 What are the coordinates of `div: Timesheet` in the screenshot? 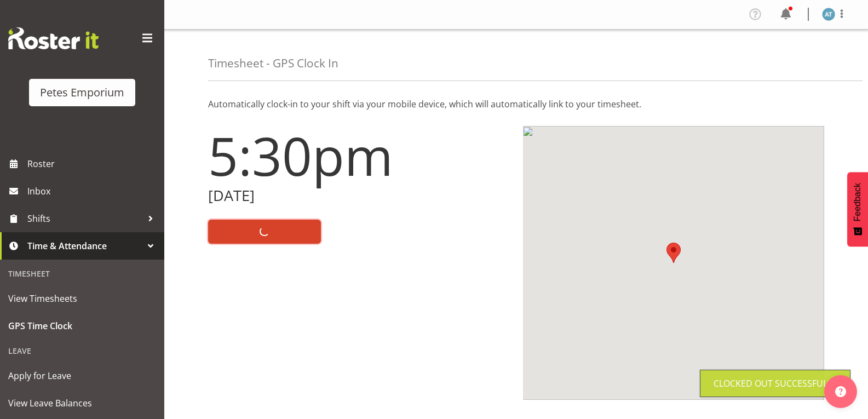 It's located at (82, 273).